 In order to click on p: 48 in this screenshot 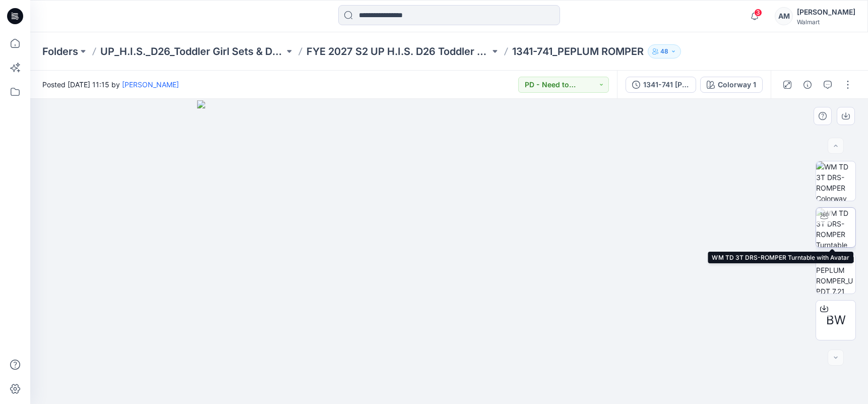, I will do `click(665, 52)`.